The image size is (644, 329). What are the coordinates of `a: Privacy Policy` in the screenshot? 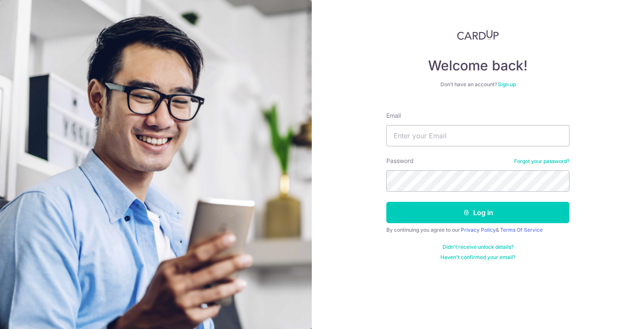 It's located at (478, 229).